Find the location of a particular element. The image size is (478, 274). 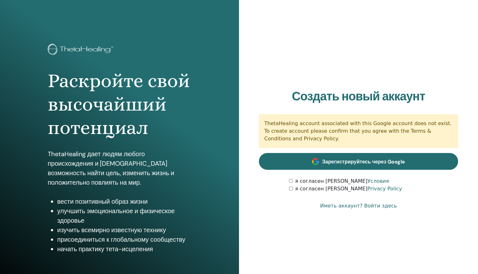

div: ThetaHealing account associated with this Google account does not exist. To create account please... is located at coordinates (359, 131).